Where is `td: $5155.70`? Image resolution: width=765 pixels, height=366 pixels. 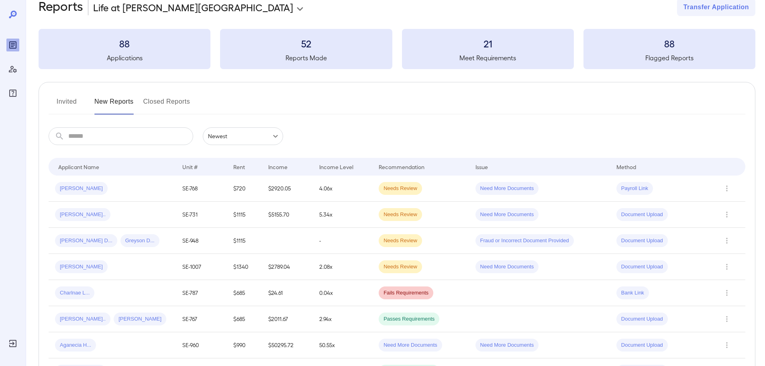
td: $5155.70 is located at coordinates (287, 214).